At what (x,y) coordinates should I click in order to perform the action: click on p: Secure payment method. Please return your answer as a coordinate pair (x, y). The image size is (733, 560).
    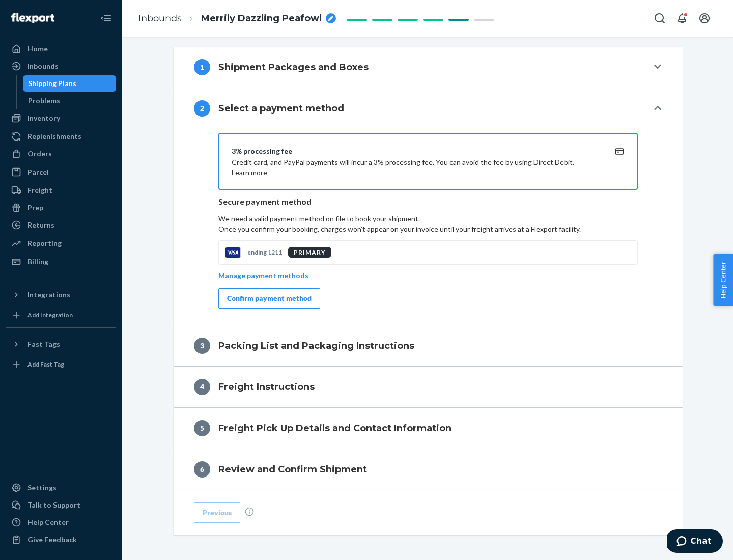
    Looking at the image, I should click on (428, 202).